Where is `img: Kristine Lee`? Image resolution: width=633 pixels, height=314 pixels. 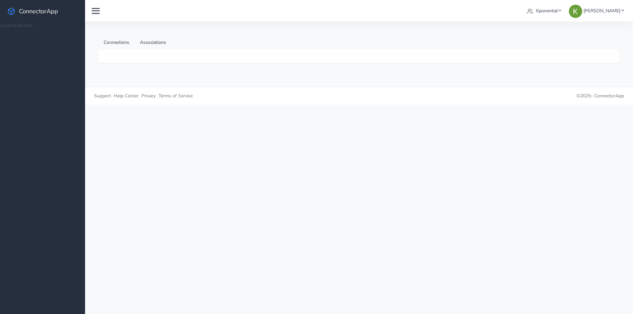 img: Kristine Lee is located at coordinates (576, 11).